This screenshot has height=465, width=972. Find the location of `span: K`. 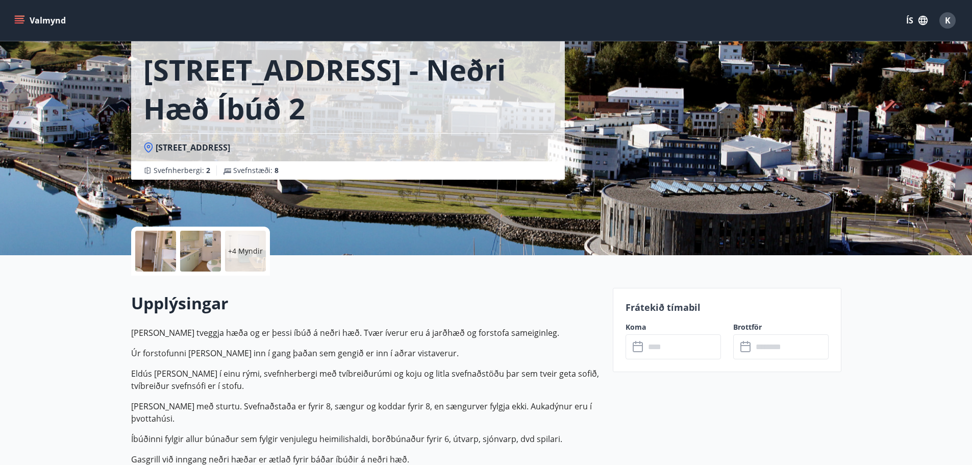

span: K is located at coordinates (948, 20).